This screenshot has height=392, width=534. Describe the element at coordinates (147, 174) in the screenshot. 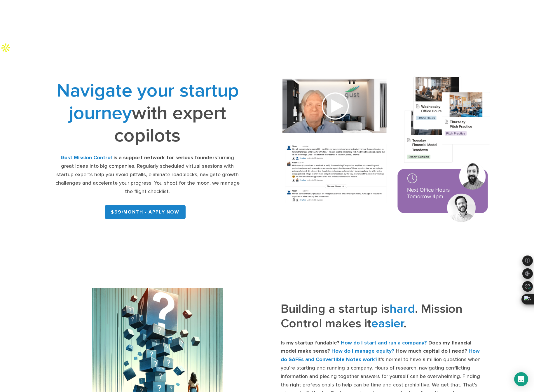

I see `div: turning great ideas into big companies. Regularly scheduled virtual sessions with startup experts...` at that location.